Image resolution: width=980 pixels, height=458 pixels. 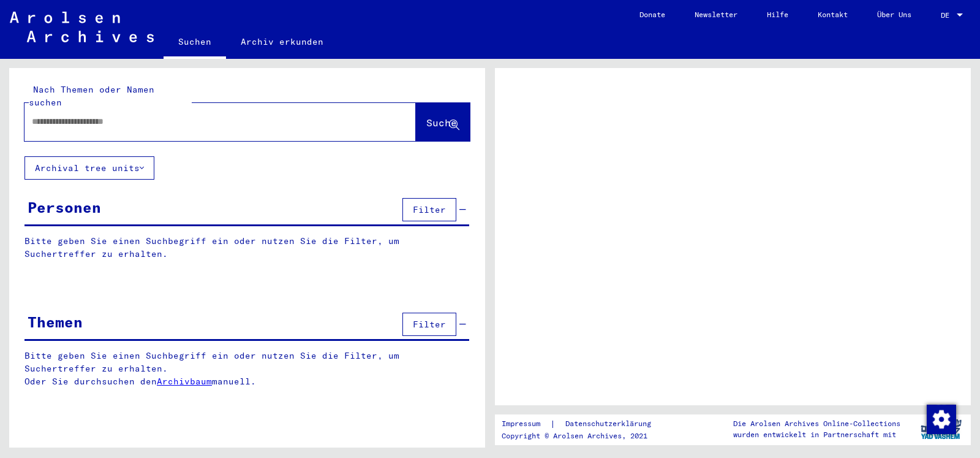 What do you see at coordinates (184, 381) in the screenshot?
I see `a: Archivbaum` at bounding box center [184, 381].